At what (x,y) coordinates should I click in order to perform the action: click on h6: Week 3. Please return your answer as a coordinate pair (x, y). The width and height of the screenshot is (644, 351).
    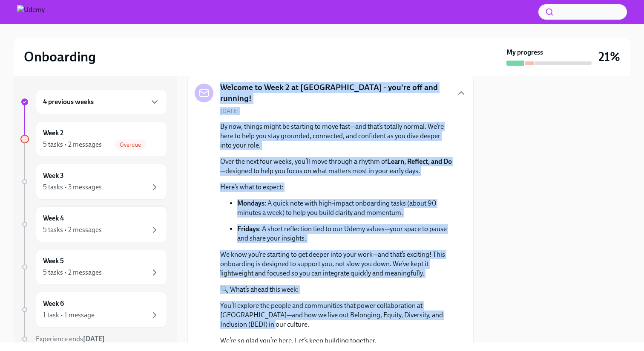
    Looking at the image, I should click on (53, 176).